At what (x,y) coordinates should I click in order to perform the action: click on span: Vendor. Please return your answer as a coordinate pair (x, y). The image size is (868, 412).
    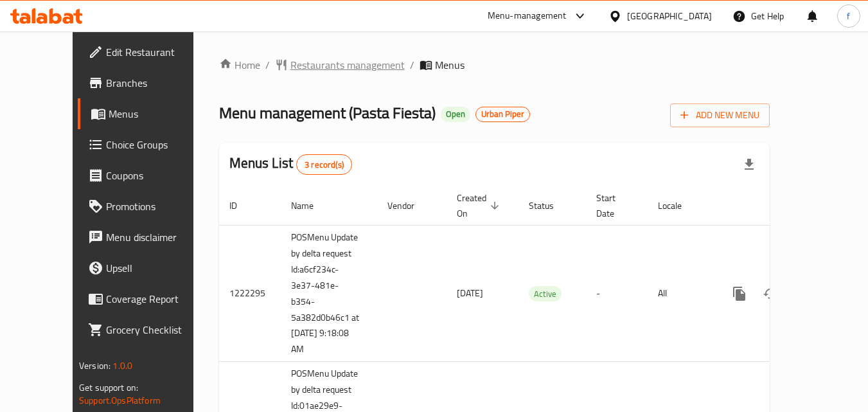
    Looking at the image, I should click on (409, 206).